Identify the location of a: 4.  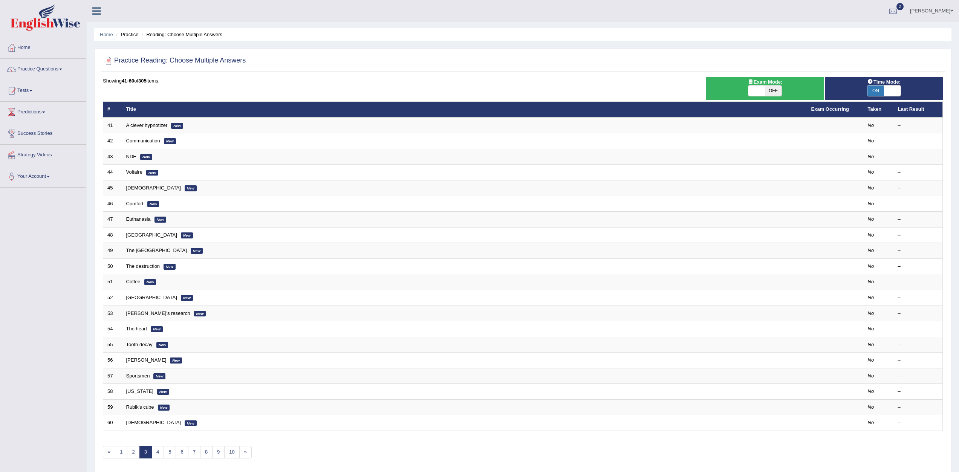
(158, 452).